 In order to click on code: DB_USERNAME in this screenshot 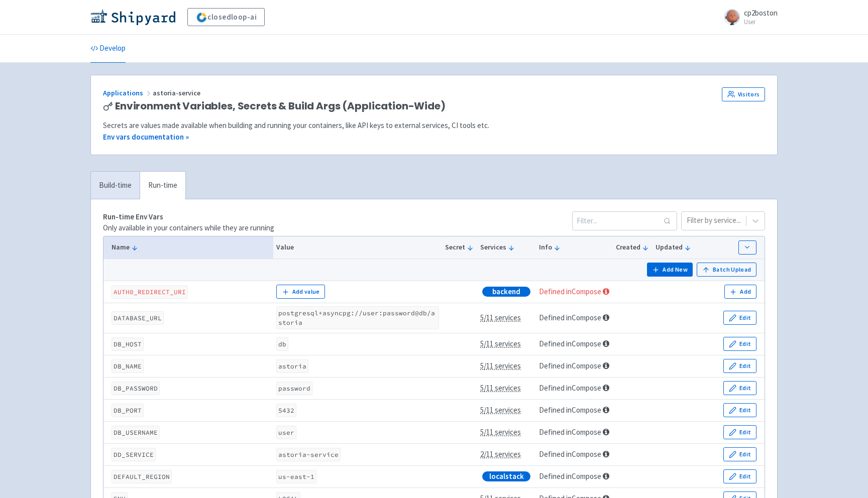, I will do `click(136, 432)`.